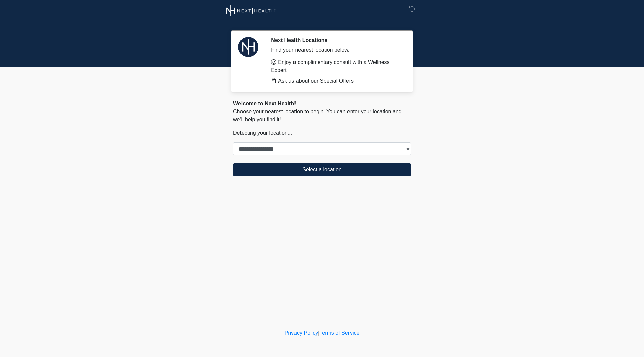  I want to click on a: Privacy Policy, so click(302, 333).